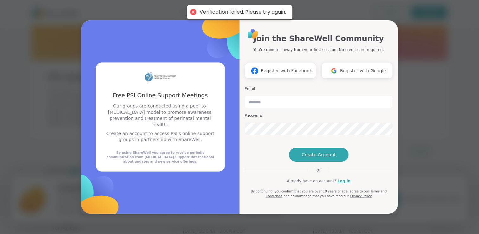 This screenshot has width=479, height=234. What do you see at coordinates (363, 71) in the screenshot?
I see `span: Register with Google` at bounding box center [363, 71].